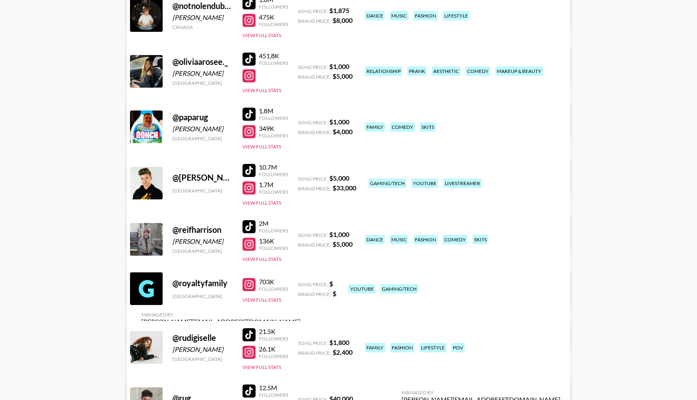 The image size is (697, 400). I want to click on div: livestreamer, so click(463, 183).